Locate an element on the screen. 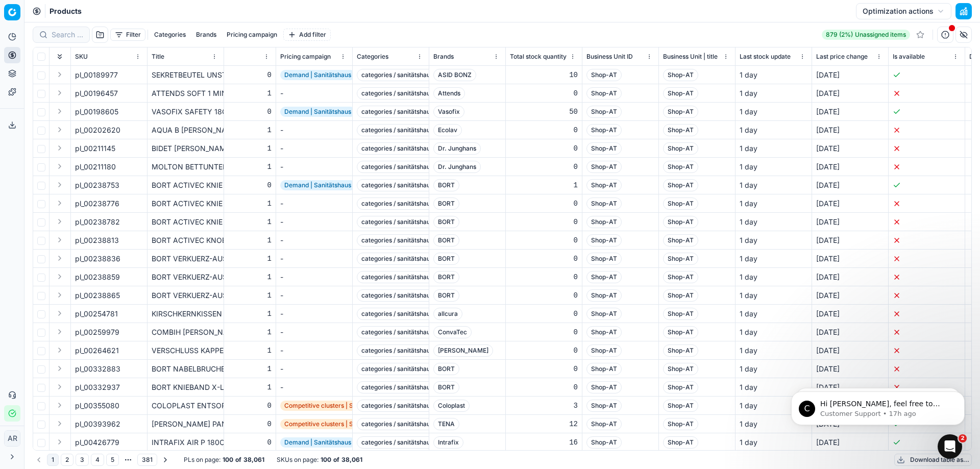  span: Vasofix is located at coordinates (448, 112).